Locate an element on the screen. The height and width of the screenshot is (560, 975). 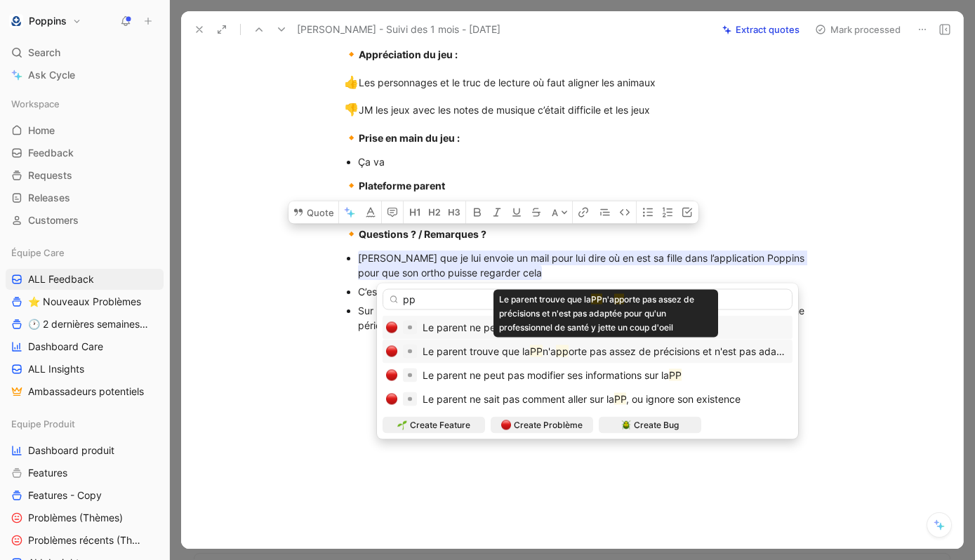
span: Create Bug is located at coordinates (656, 425).